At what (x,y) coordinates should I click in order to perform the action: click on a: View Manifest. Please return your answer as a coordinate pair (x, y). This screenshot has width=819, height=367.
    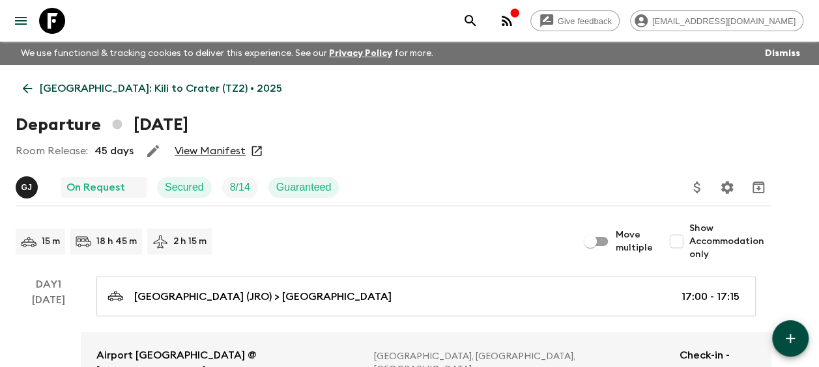
    Looking at the image, I should click on (210, 151).